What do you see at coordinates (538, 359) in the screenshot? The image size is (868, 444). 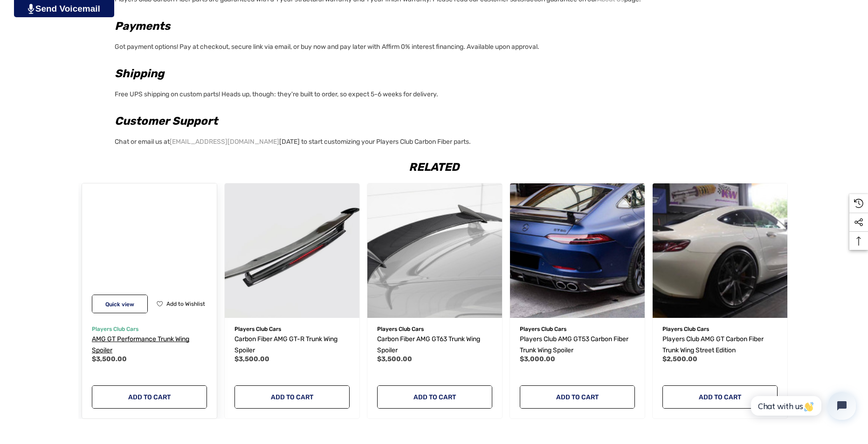 I see `span: $3,000.00` at bounding box center [538, 359].